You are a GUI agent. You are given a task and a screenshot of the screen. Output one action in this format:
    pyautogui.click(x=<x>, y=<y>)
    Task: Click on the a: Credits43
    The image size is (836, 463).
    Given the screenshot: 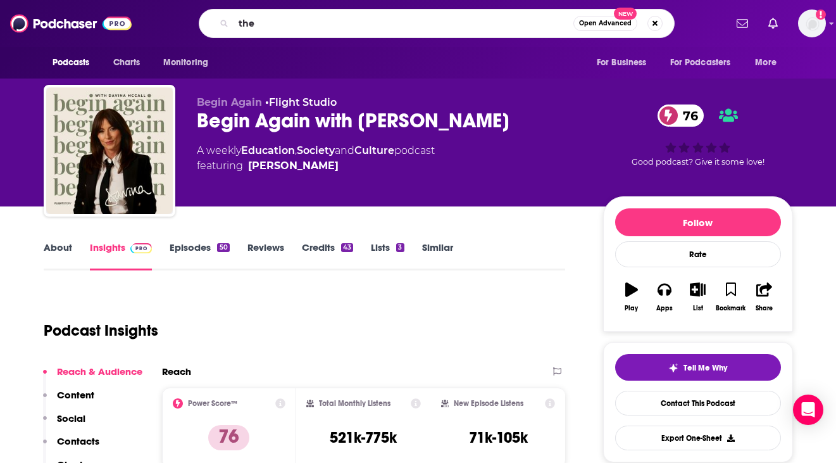 What is the action you would take?
    pyautogui.click(x=327, y=256)
    